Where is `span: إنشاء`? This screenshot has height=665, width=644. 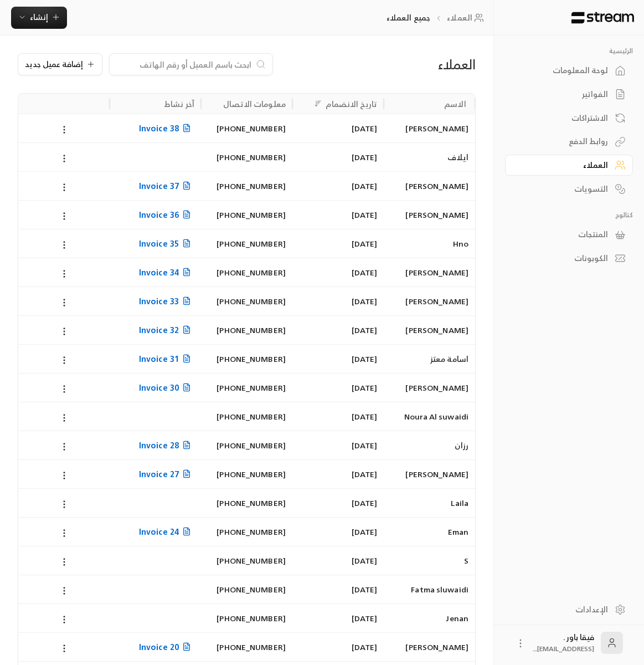
span: إنشاء is located at coordinates (39, 17).